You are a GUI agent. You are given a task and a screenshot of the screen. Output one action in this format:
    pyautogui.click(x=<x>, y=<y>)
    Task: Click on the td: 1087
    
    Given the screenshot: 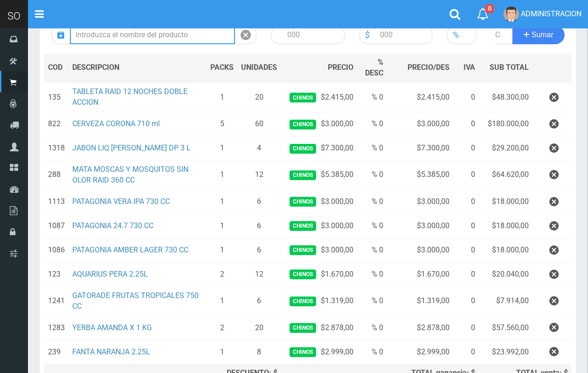 What is the action you would take?
    pyautogui.click(x=56, y=226)
    